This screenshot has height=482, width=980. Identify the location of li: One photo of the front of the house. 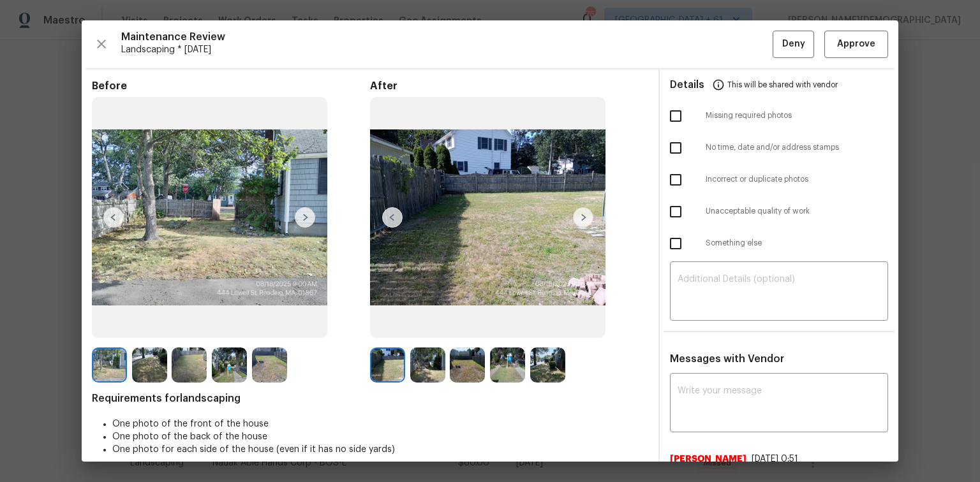
(380, 424).